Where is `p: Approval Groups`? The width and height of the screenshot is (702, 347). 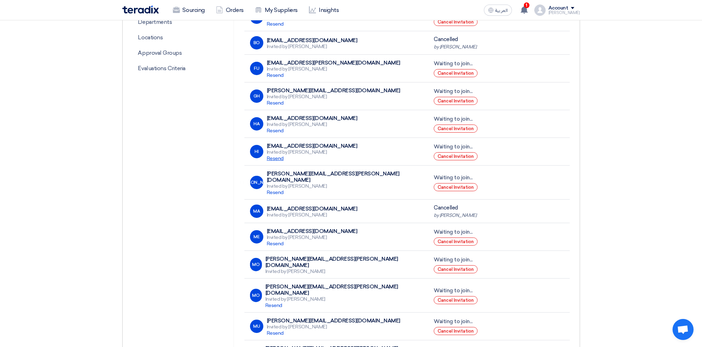 p: Approval Groups is located at coordinates (179, 53).